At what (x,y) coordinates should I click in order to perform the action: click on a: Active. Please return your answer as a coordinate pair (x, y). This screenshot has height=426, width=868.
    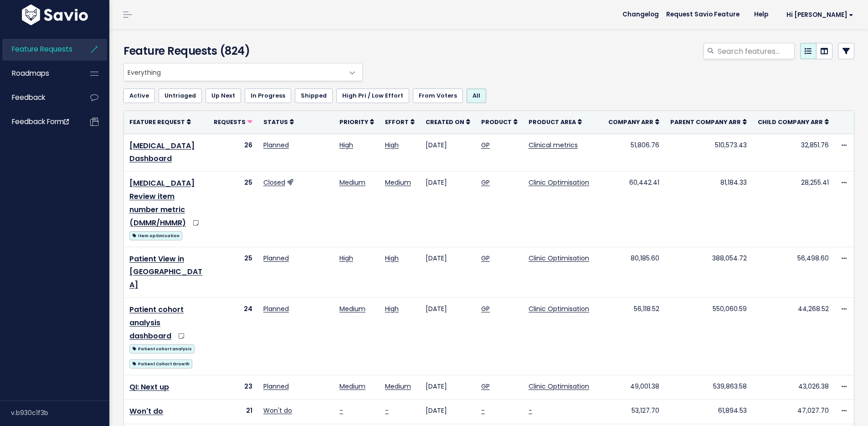
    Looking at the image, I should click on (139, 96).